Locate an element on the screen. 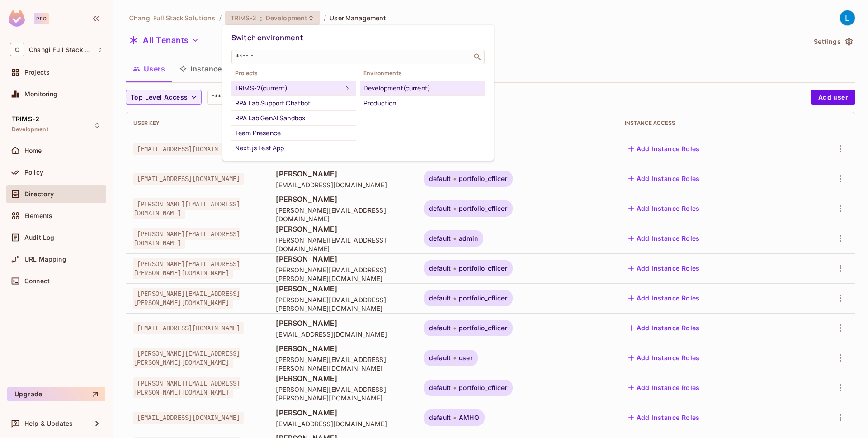 The width and height of the screenshot is (868, 438). div: Team Presence is located at coordinates (294, 133).